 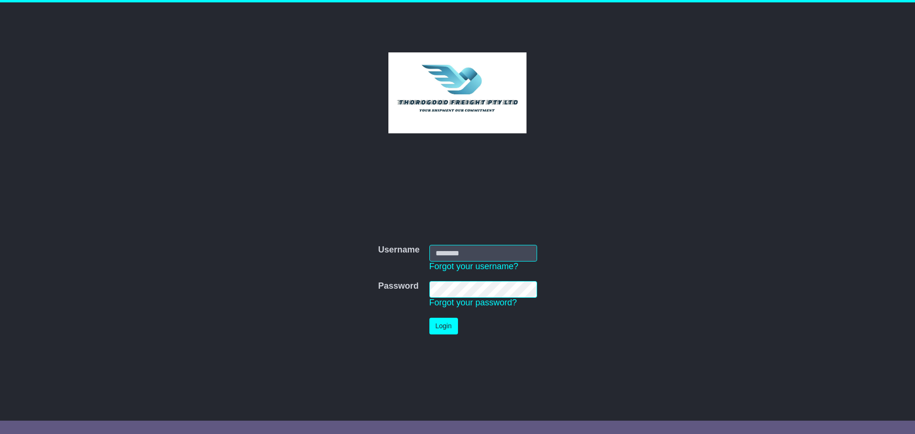 What do you see at coordinates (457, 93) in the screenshot?
I see `img: Thorogood Freight Pty Ltd` at bounding box center [457, 93].